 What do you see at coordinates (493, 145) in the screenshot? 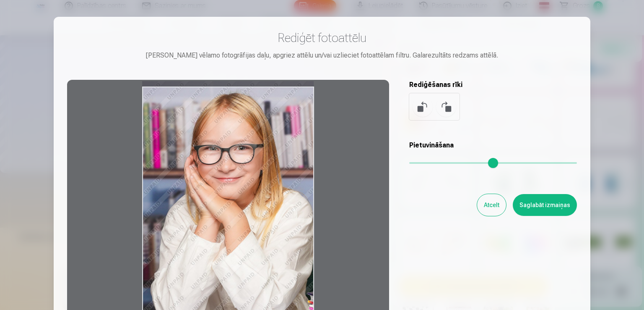
I see `h5: Pietuvināšana` at bounding box center [493, 145].